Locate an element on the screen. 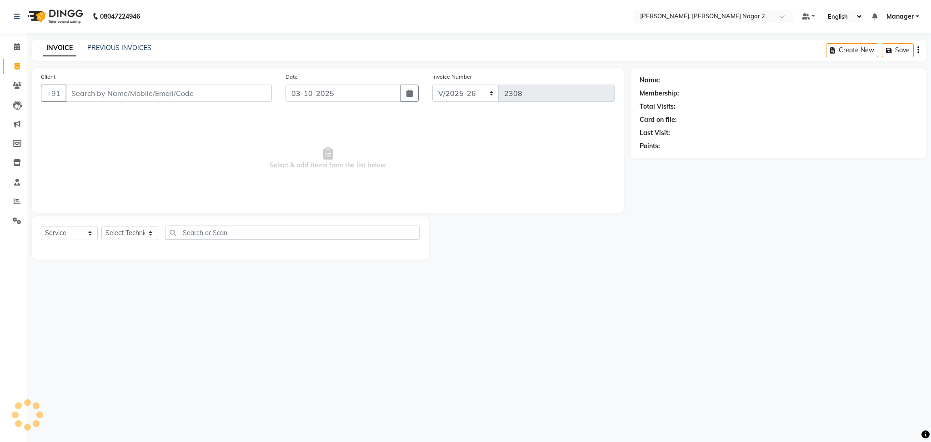  div: Last Visit: is located at coordinates (654, 133).